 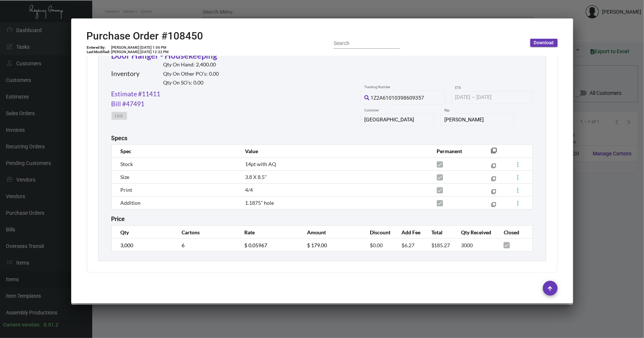 What do you see at coordinates (128, 103) in the screenshot?
I see `a: Bill #47491` at bounding box center [128, 103].